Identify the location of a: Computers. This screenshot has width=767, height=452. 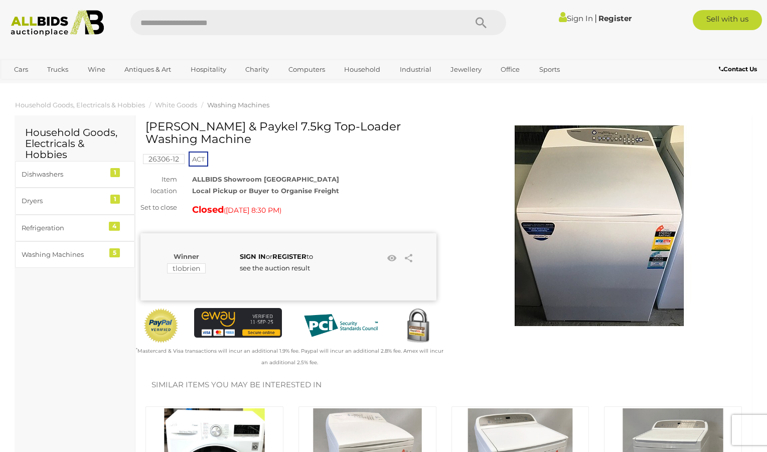
(307, 69).